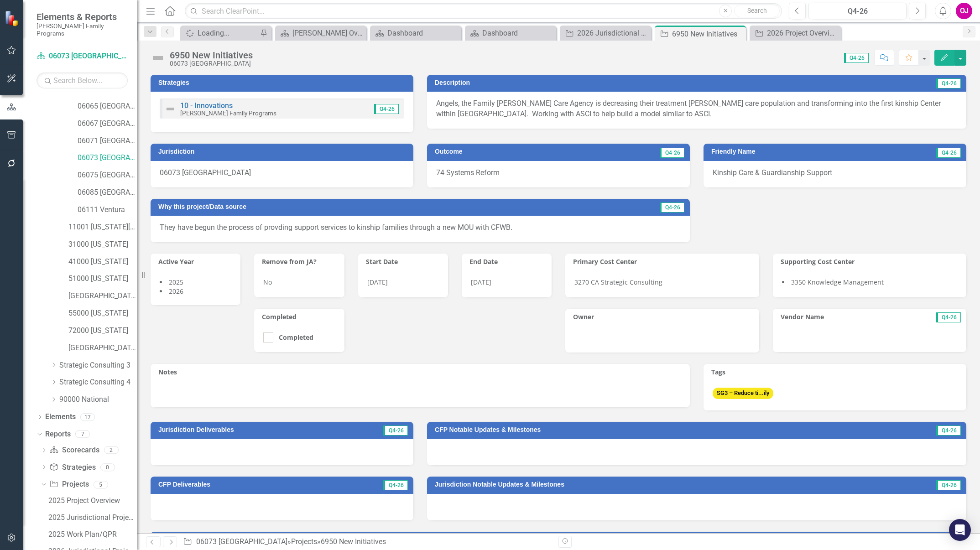  Describe the element at coordinates (72, 467) in the screenshot. I see `a: Strategies` at that location.